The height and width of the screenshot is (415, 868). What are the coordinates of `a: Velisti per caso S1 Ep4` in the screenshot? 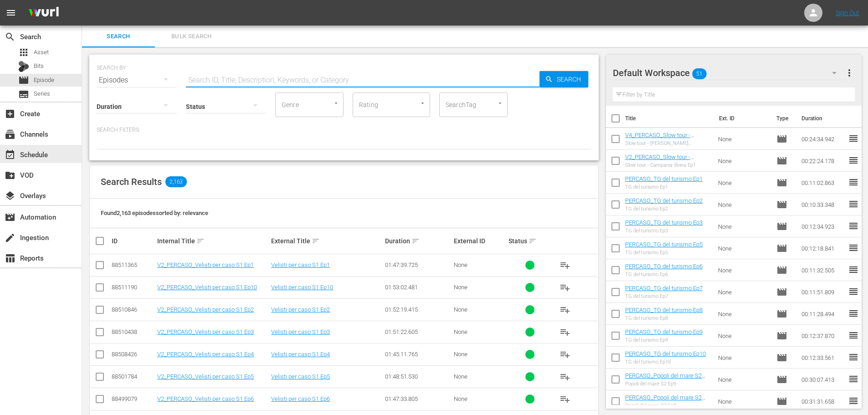 It's located at (300, 354).